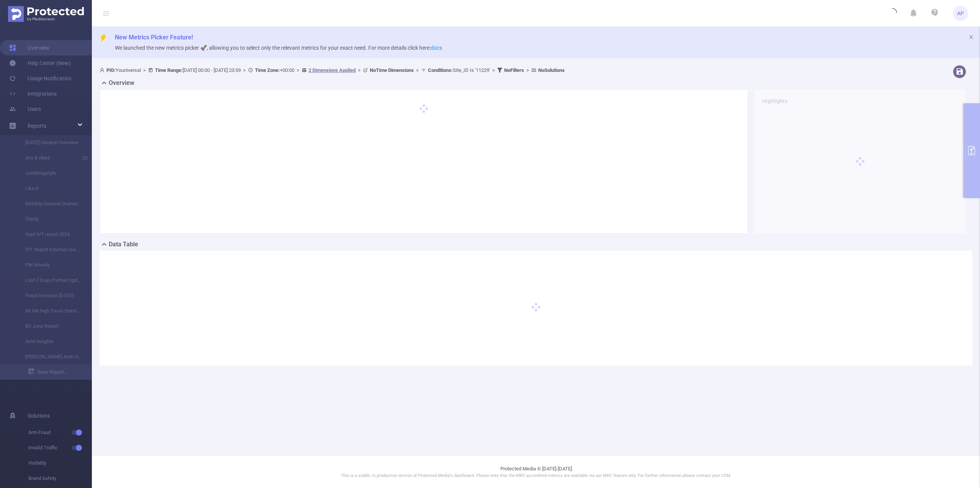 The image size is (980, 488). I want to click on span: Site_ID Is '11229', so click(458, 70).